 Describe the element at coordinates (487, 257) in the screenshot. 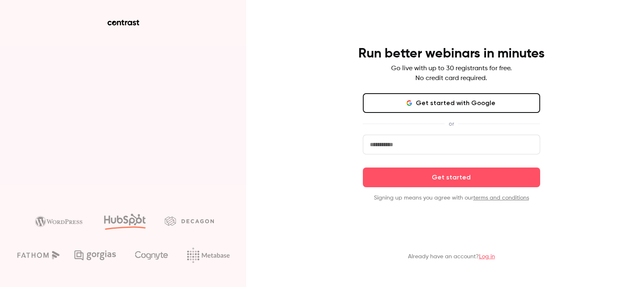

I see `a: Log in` at that location.